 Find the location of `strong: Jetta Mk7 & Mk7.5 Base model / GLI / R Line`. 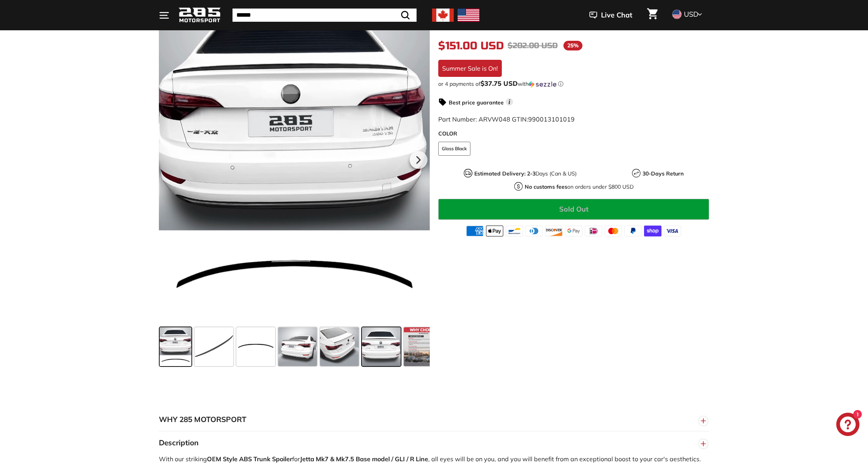

strong: Jetta Mk7 & Mk7.5 Base model / GLI / R Line is located at coordinates (364, 459).